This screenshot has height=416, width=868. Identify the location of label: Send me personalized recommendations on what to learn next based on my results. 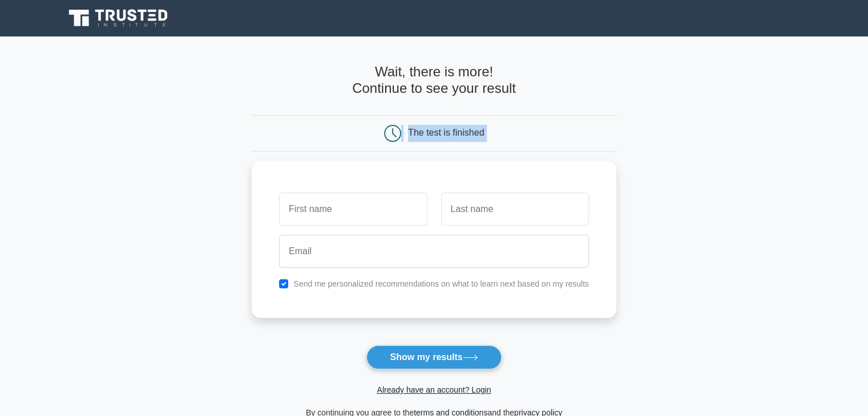
(441, 284).